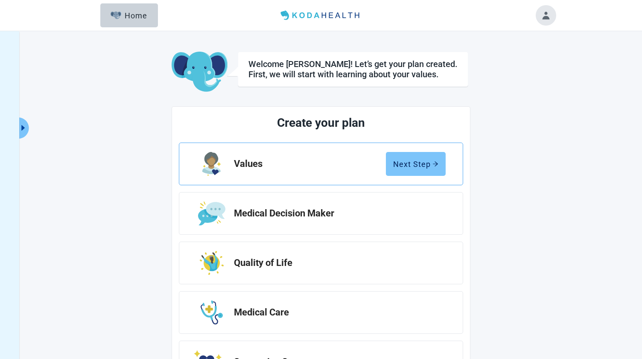 This screenshot has width=642, height=359. Describe the element at coordinates (321, 123) in the screenshot. I see `h1: Create your plan` at that location.